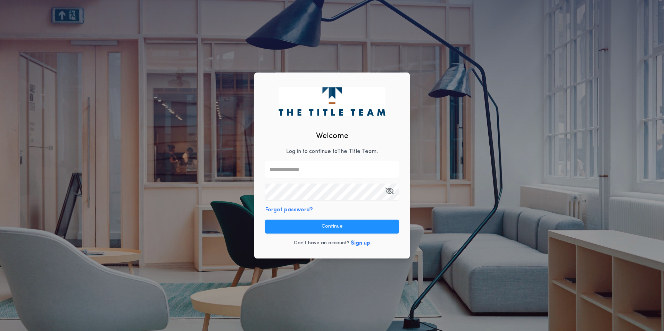 The width and height of the screenshot is (664, 331). Describe the element at coordinates (289, 210) in the screenshot. I see `button: Forgot password?` at that location.